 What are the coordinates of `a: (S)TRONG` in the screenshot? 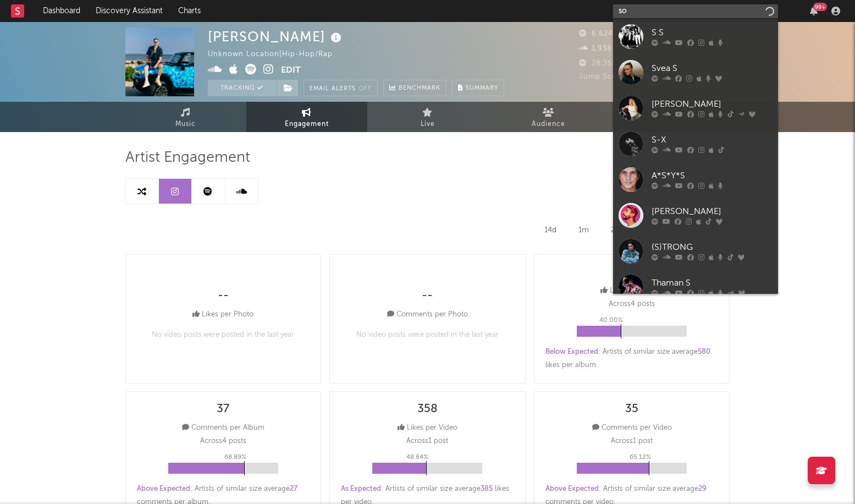 It's located at (696, 251).